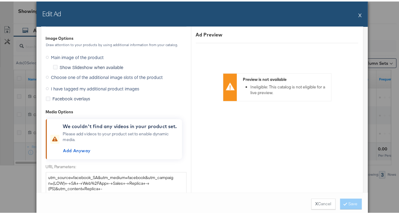 The height and width of the screenshot is (214, 399). I want to click on span: Add Anyway, so click(77, 149).